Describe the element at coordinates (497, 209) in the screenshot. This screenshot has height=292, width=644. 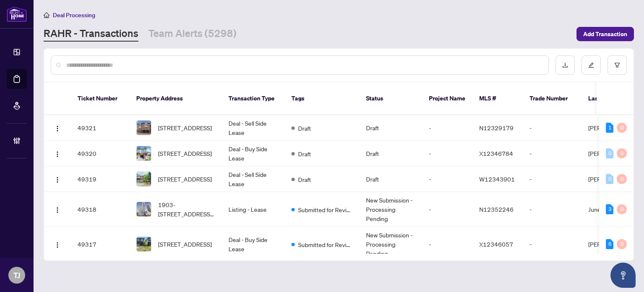
I see `span: N12352246` at that location.